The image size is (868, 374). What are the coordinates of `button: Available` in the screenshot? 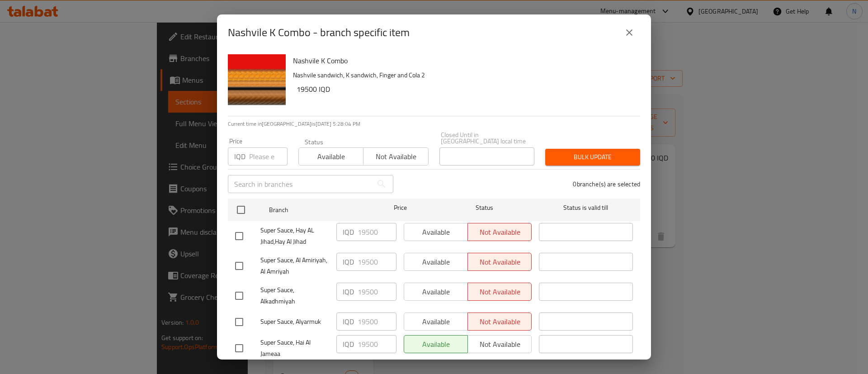 It's located at (331, 156).